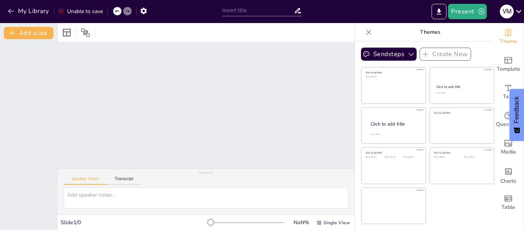  What do you see at coordinates (509, 147) in the screenshot?
I see `div: Add images, graphics, shapes or video` at bounding box center [509, 147].